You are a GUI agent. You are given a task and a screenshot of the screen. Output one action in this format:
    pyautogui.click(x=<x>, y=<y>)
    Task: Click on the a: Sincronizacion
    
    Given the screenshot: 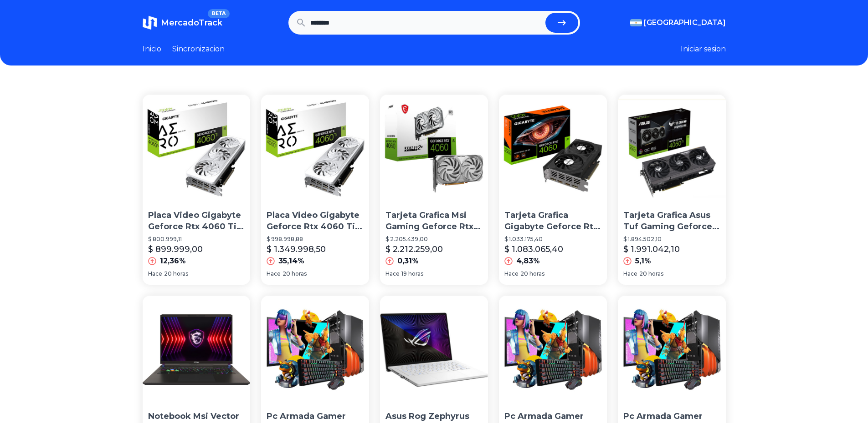 What is the action you would take?
    pyautogui.click(x=198, y=49)
    